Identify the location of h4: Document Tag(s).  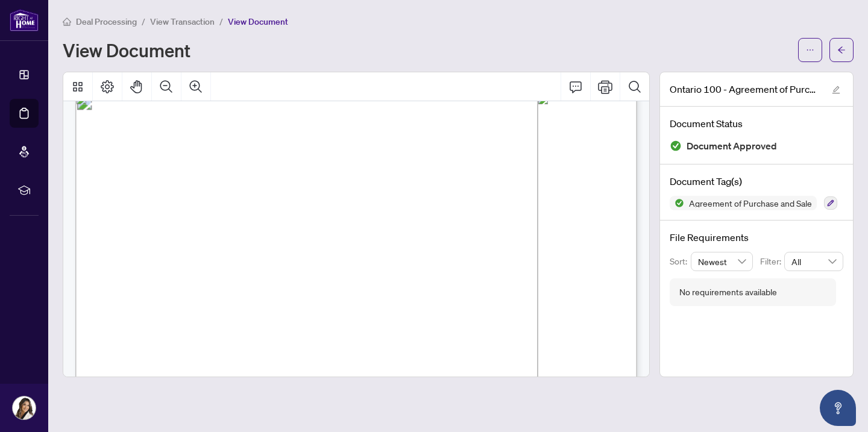
(756, 181).